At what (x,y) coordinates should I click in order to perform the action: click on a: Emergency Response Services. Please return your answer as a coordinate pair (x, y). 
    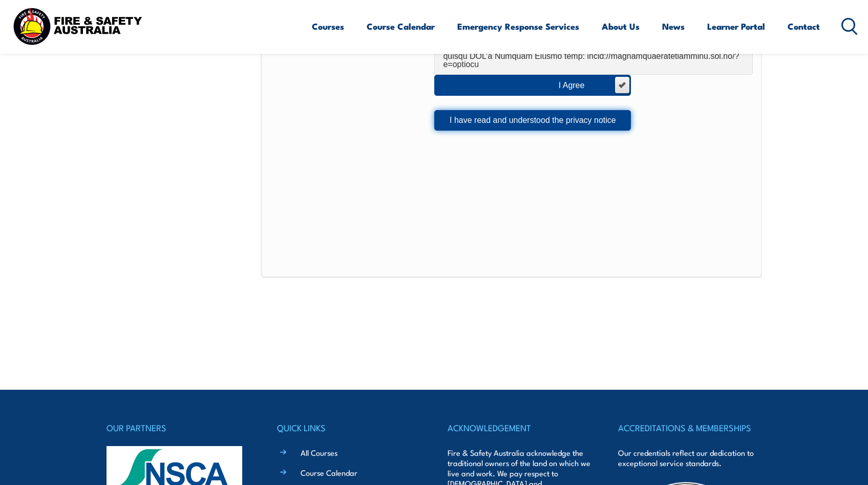
    Looking at the image, I should click on (518, 26).